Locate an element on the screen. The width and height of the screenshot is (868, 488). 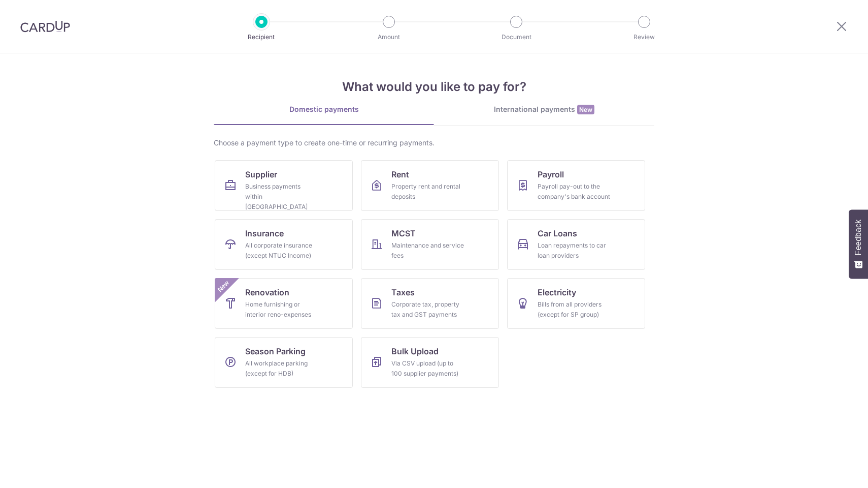
a: ElectricityBills from all providers (except for SP group) is located at coordinates (576, 304).